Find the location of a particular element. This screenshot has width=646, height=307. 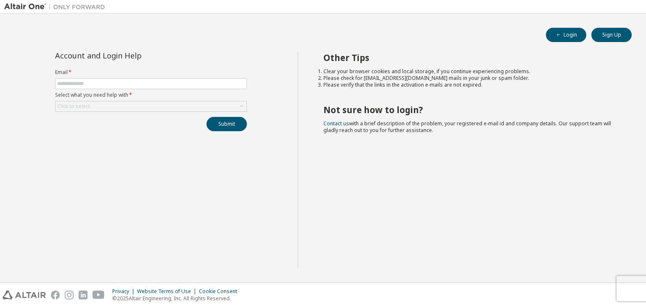

span: with a brief description of the problem, your registered e-mail id and company details. Our suppo... is located at coordinates (467, 127).